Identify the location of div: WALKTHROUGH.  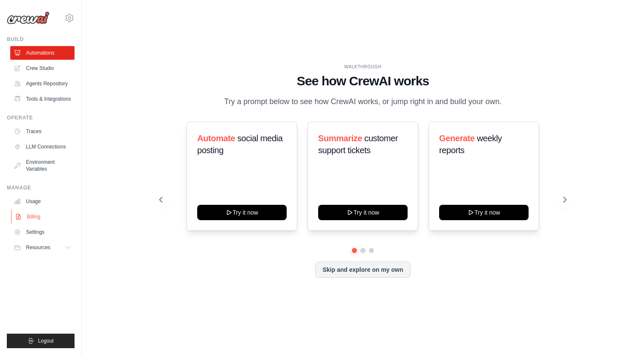
(363, 66).